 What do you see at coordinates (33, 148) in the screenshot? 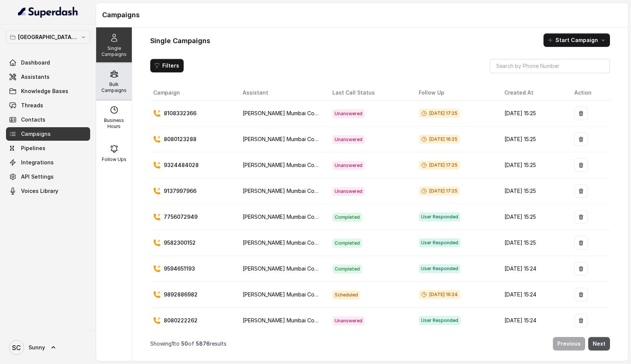
I see `span: Pipelines` at bounding box center [33, 148].